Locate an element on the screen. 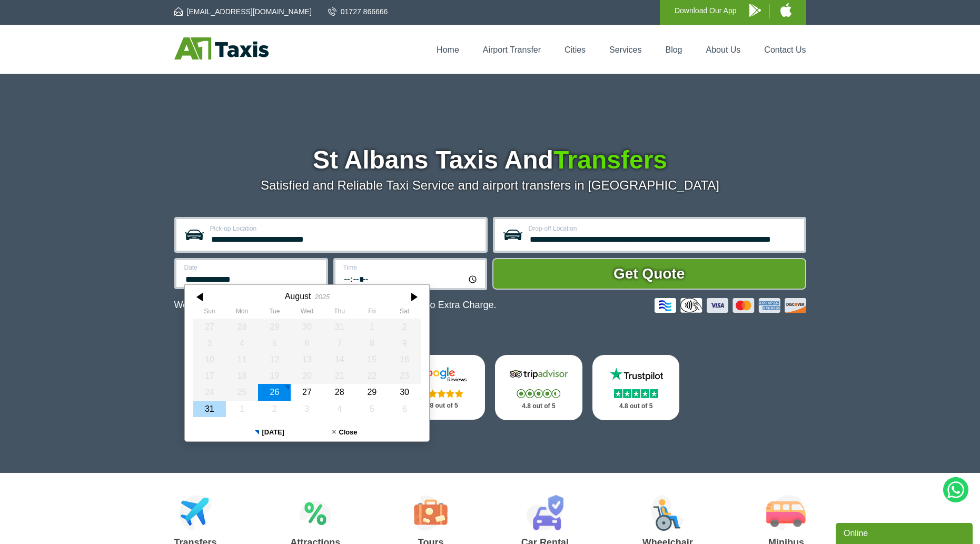  img: Car Rental is located at coordinates (544, 513).